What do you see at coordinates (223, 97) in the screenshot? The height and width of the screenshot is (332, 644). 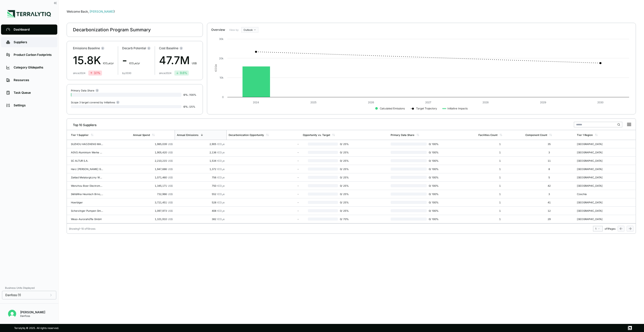 I see `text: 0` at bounding box center [223, 97].